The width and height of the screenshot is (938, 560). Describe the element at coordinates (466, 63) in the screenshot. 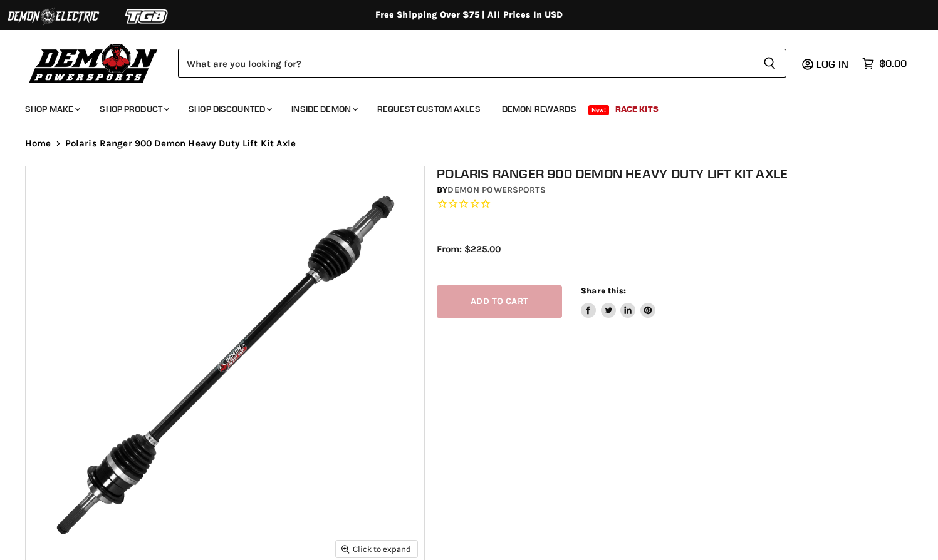

I see `input: Search` at that location.